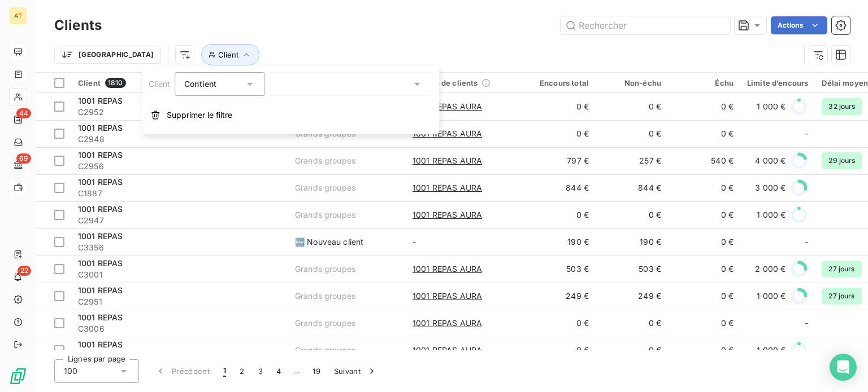  I want to click on span: Groupe de clients, so click(445, 83).